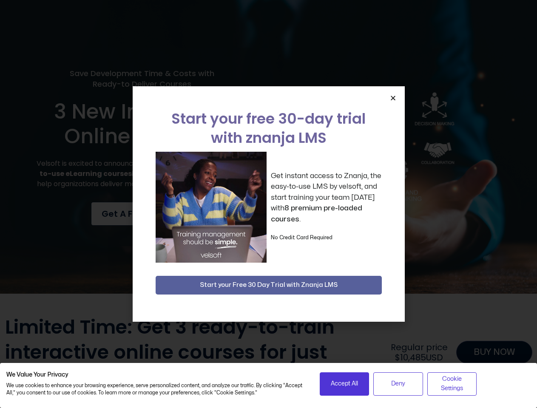 Image resolution: width=537 pixels, height=408 pixels. I want to click on button: Deny all cookies, so click(398, 384).